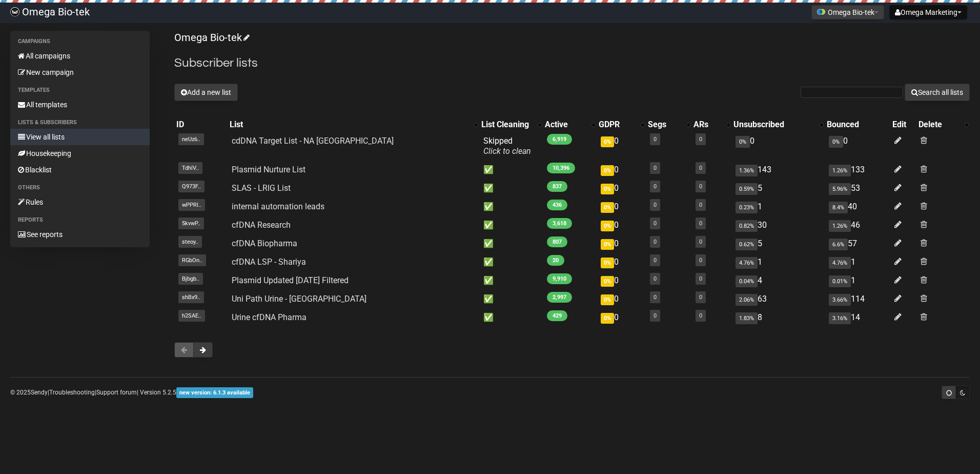 The height and width of the screenshot is (474, 980). I want to click on div: ID, so click(201, 124).